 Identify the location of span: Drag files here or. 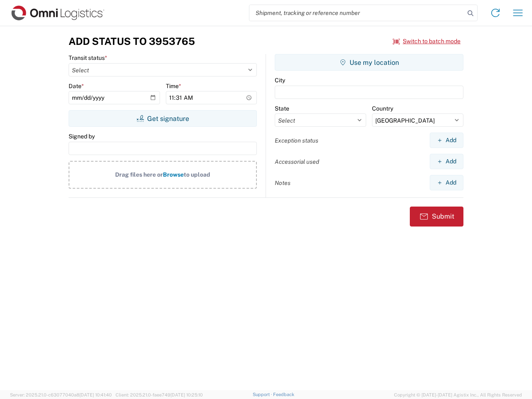
(139, 174).